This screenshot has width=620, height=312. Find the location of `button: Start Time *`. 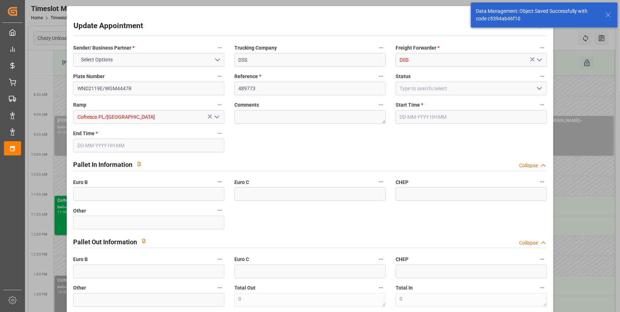

button: Start Time * is located at coordinates (542, 105).